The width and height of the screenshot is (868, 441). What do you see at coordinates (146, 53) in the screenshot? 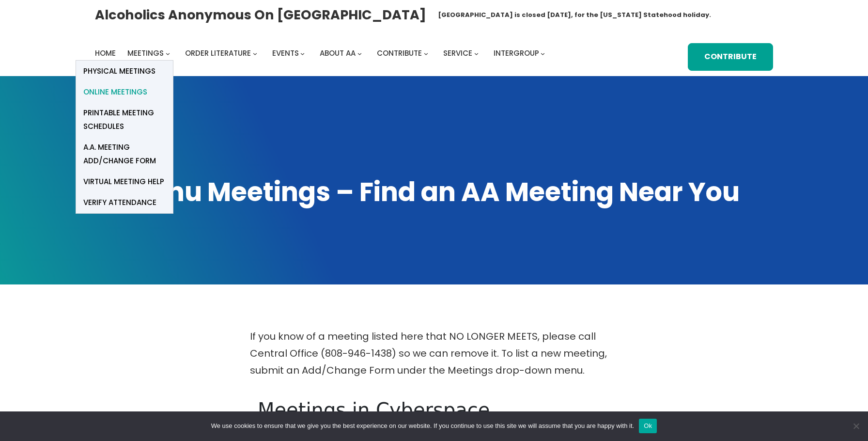
I see `span: Meetings` at bounding box center [146, 53].